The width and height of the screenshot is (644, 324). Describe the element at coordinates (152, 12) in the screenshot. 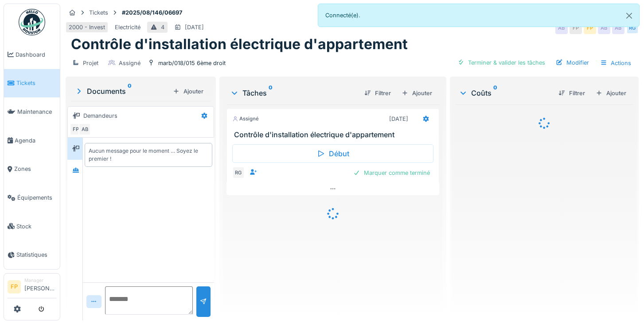

I see `strong: #2025/08/146/06697` at that location.